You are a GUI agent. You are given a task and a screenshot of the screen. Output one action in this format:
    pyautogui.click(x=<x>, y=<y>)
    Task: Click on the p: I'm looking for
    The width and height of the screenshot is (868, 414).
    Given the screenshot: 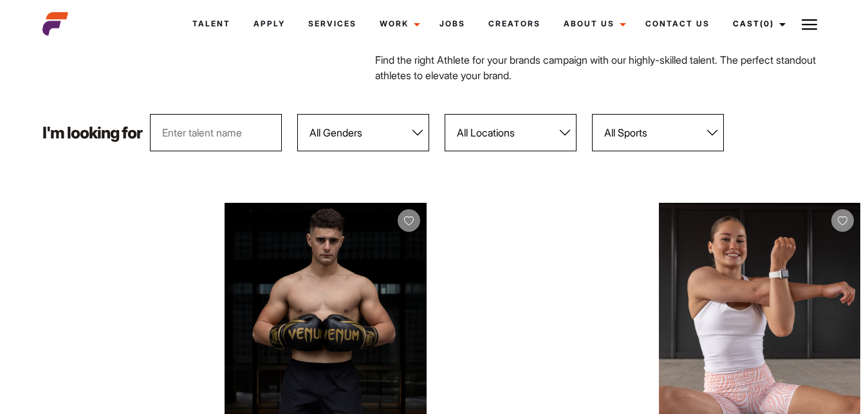 What is the action you would take?
    pyautogui.click(x=92, y=132)
    